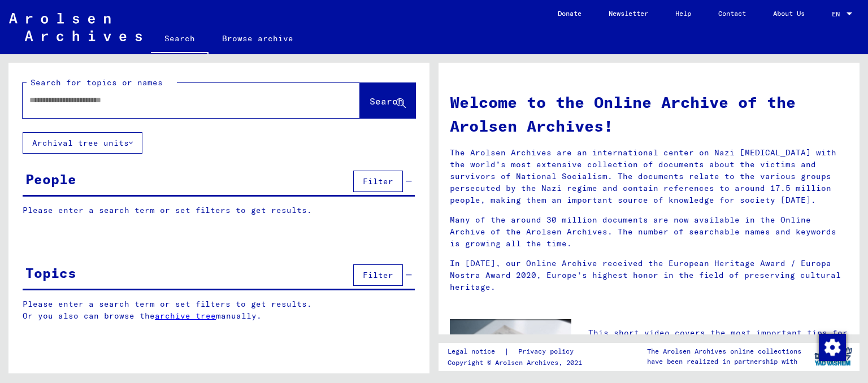 This screenshot has width=868, height=383. What do you see at coordinates (51, 273) in the screenshot?
I see `div: Topics` at bounding box center [51, 273].